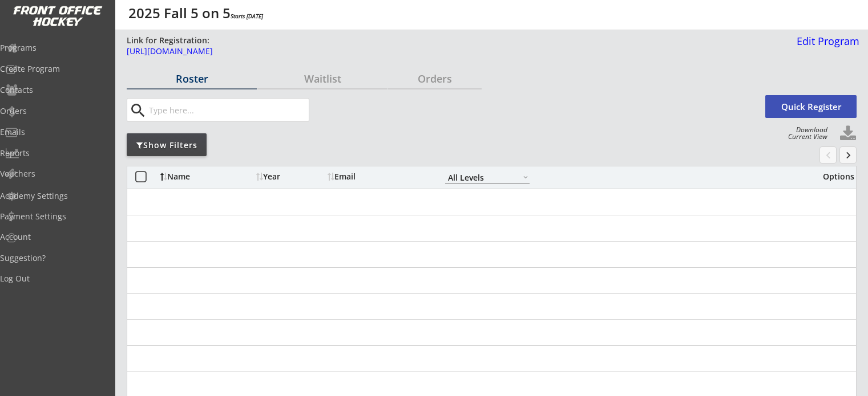 The width and height of the screenshot is (868, 396). I want to click on button: Quick Register, so click(810, 107).